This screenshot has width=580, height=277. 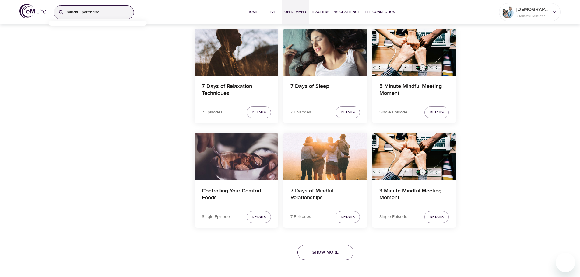 I want to click on h4: 7 Days of Relaxation Techniques, so click(x=236, y=90).